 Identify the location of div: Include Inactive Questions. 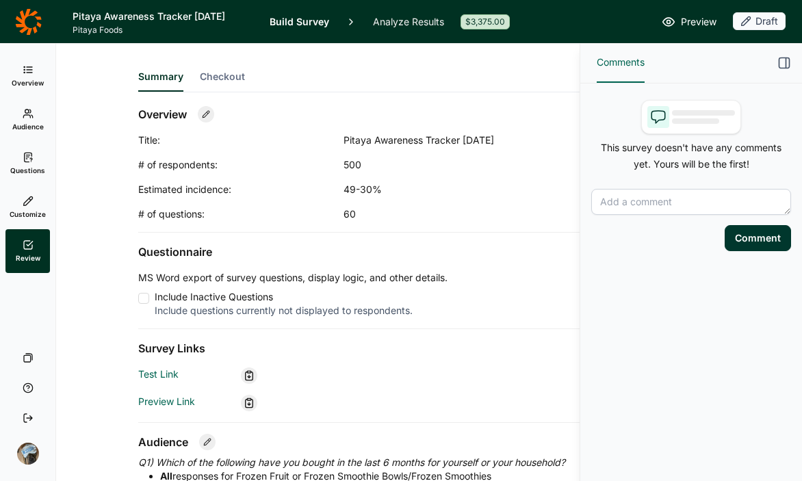
(301, 297).